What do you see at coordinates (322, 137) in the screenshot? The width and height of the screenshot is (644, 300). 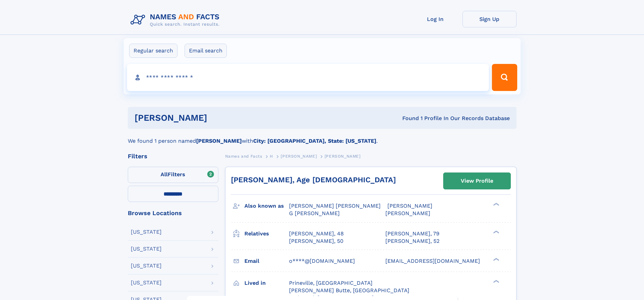 I see `div: We found 1 person named with .` at bounding box center [322, 137].